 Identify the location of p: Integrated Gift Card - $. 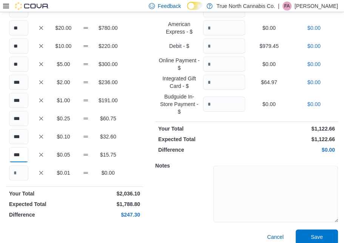
(179, 82).